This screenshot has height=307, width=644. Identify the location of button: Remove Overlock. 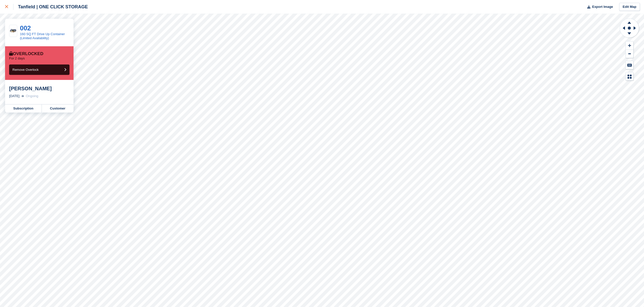
(39, 70).